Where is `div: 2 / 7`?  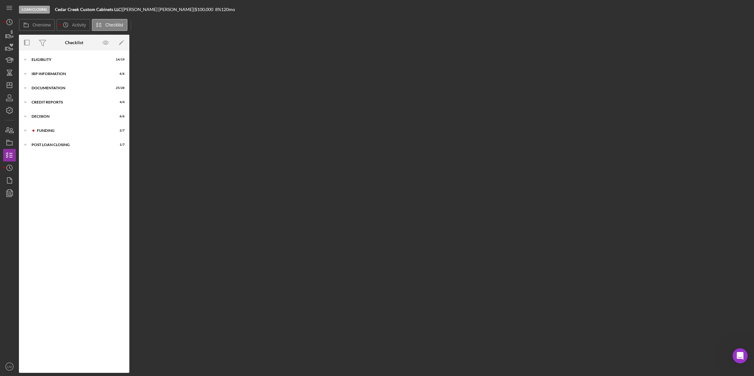
div: 2 / 7 is located at coordinates (119, 131).